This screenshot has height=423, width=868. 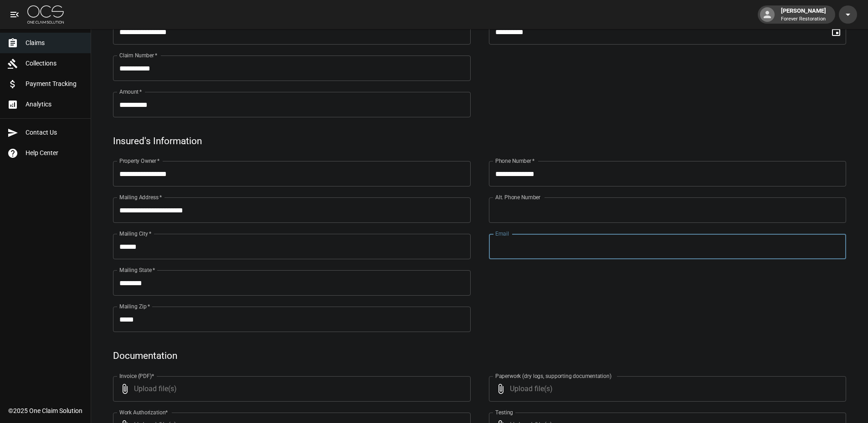 What do you see at coordinates (517, 197) in the screenshot?
I see `label: Alt. Phone Number` at bounding box center [517, 197].